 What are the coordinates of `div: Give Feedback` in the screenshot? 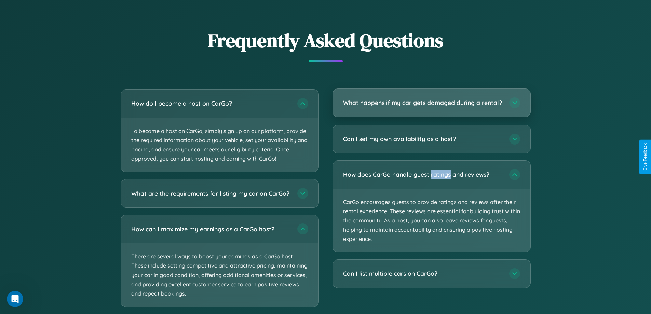 It's located at (645, 157).